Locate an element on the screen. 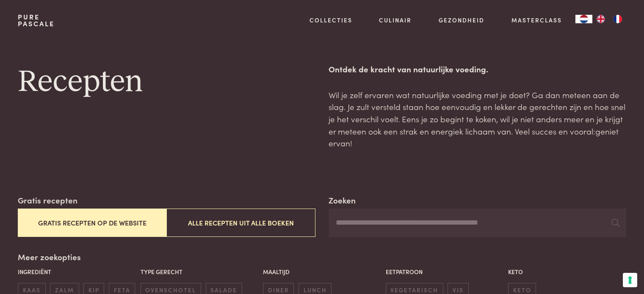 The width and height of the screenshot is (644, 294). a: Gezondheid is located at coordinates (461, 19).